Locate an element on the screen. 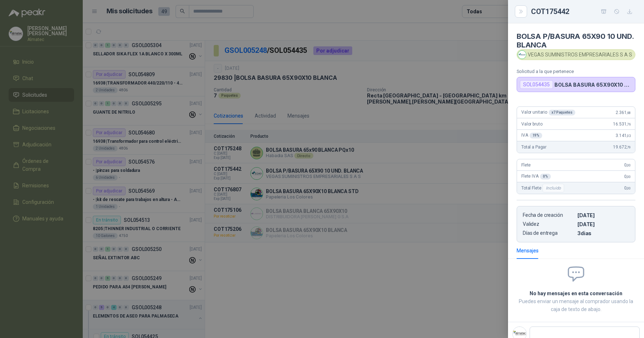  div: Incluido is located at coordinates (554, 188).